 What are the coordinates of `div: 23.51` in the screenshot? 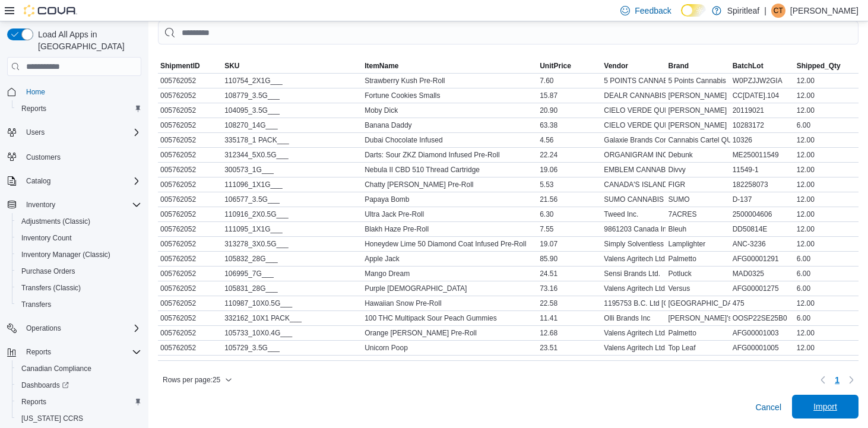 It's located at (569, 348).